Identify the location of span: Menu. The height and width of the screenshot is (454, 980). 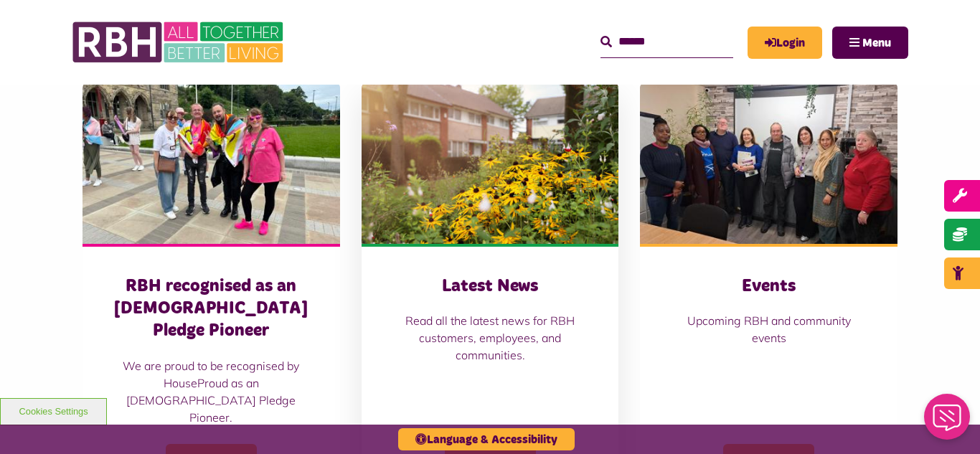
(876, 43).